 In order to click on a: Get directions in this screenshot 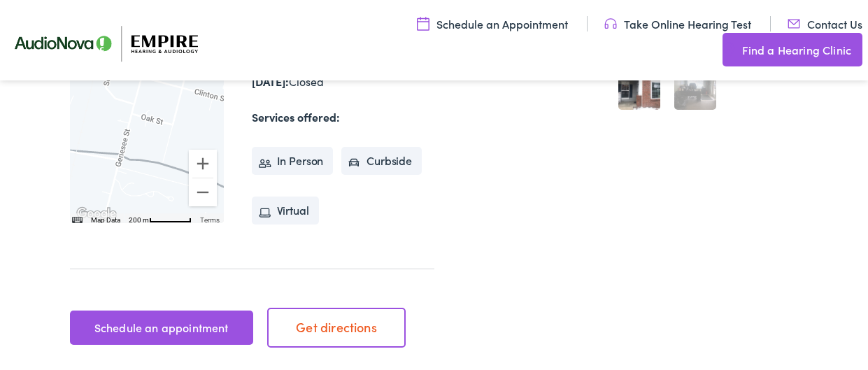, I will do `click(337, 327)`.